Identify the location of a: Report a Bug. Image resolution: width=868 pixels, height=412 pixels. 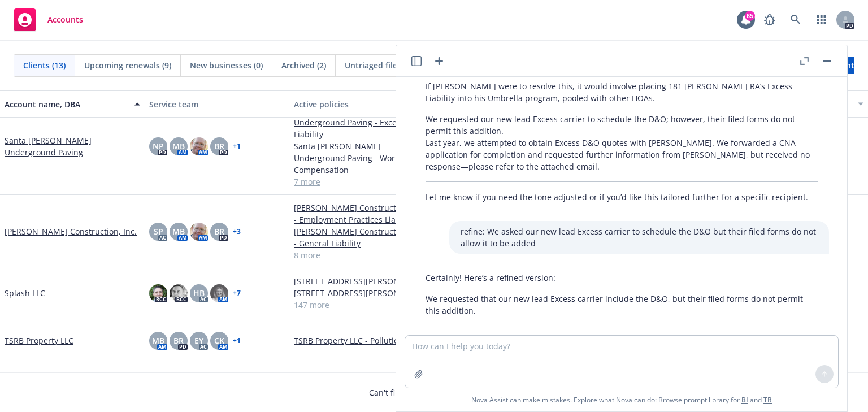
(770, 20).